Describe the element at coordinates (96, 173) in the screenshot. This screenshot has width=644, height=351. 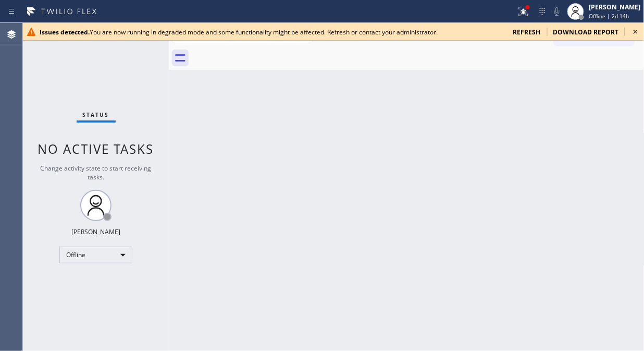
I see `span: Change activity state to start receiving tasks.` at that location.